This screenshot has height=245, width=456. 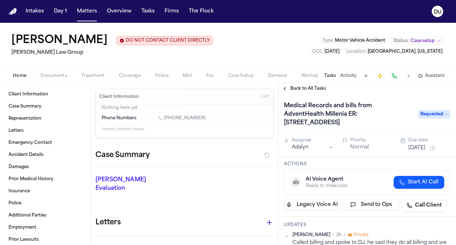 I want to click on h1: Letters, so click(x=108, y=223).